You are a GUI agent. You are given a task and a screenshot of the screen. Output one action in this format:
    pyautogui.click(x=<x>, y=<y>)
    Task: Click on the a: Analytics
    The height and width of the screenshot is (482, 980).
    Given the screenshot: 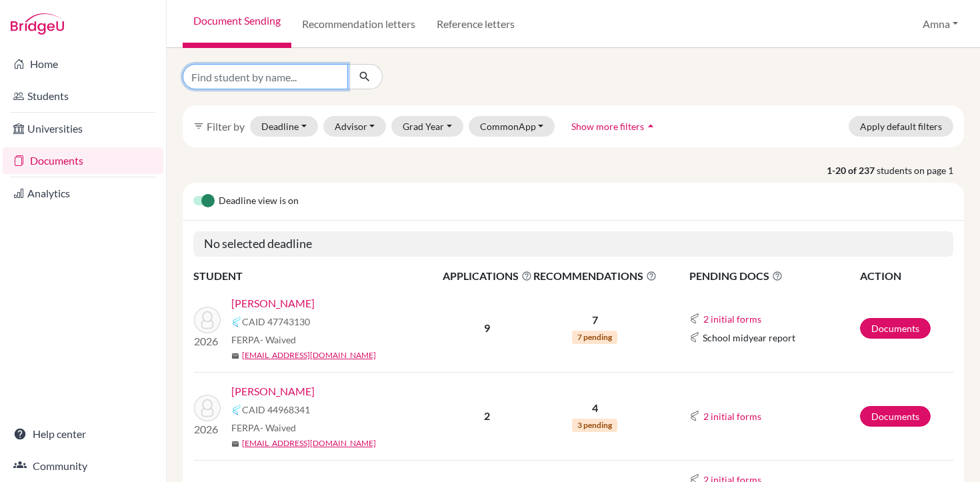 What is the action you would take?
    pyautogui.click(x=82, y=193)
    